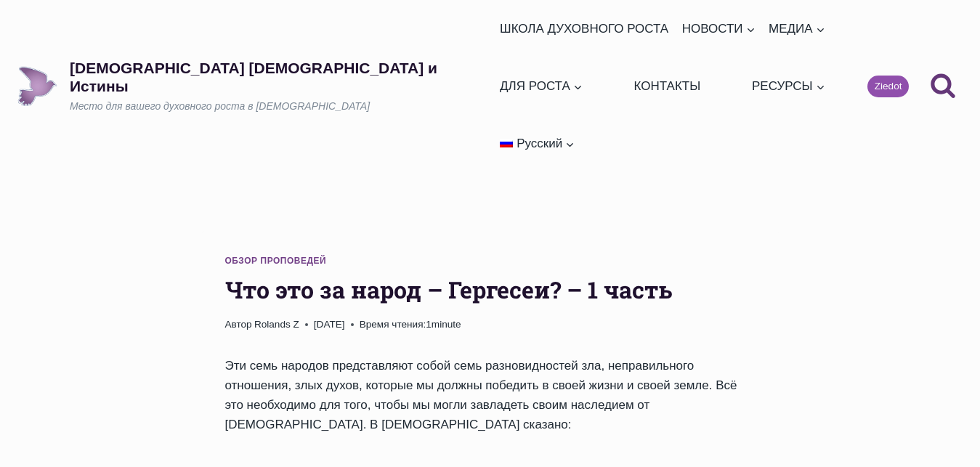  Describe the element at coordinates (238, 325) in the screenshot. I see `span: Автор` at that location.